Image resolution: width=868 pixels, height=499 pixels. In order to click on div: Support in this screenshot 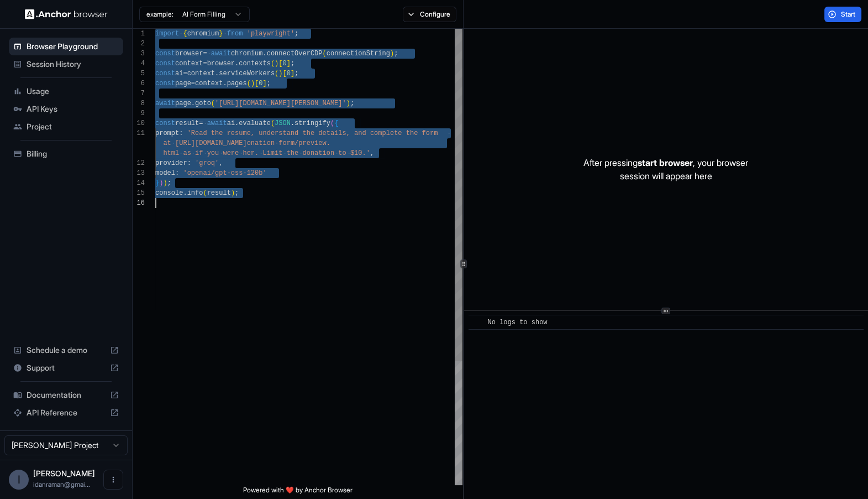, I will do `click(66, 368)`.